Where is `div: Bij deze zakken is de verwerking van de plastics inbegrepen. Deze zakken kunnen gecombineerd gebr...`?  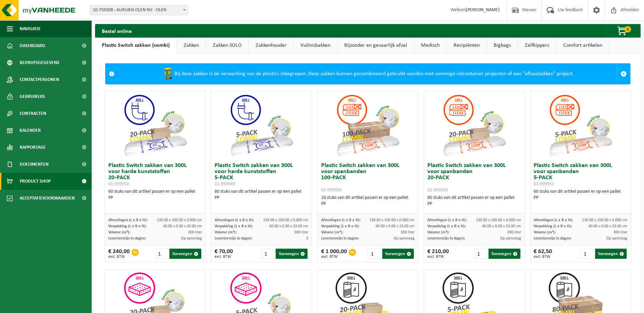
div: Bij deze zakken is de verwerking van de plastics inbegrepen. Deze zakken kunnen gecombineerd gebr... is located at coordinates (367, 74).